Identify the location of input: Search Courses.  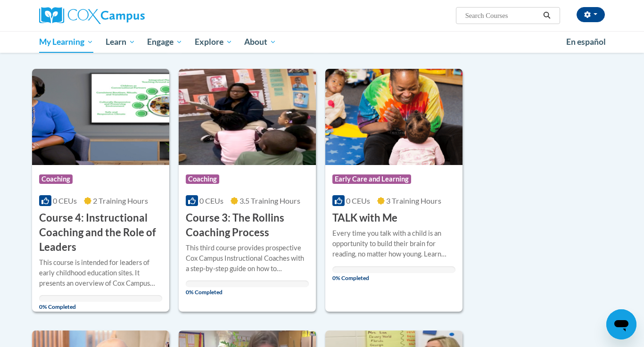
(502, 16).